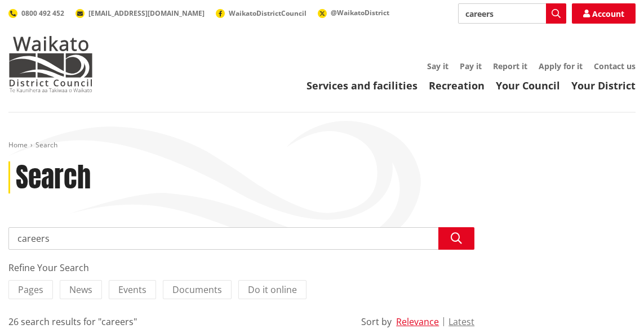 This screenshot has width=644, height=329. I want to click on a: Home, so click(18, 144).